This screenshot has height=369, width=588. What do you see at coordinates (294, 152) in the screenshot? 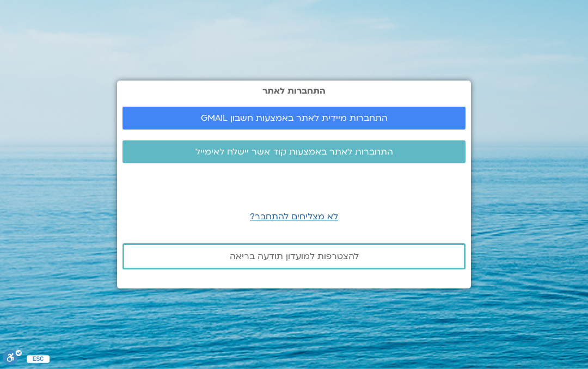
I see `a: התחברות לאתר באמצעות קוד אשר יישלח לאימייל` at bounding box center [294, 152].